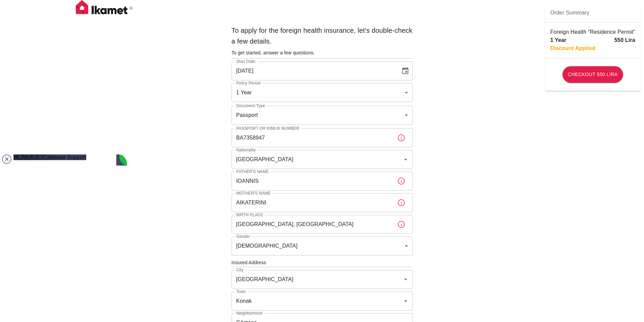  Describe the element at coordinates (322, 93) in the screenshot. I see `div: 1 Year` at that location.